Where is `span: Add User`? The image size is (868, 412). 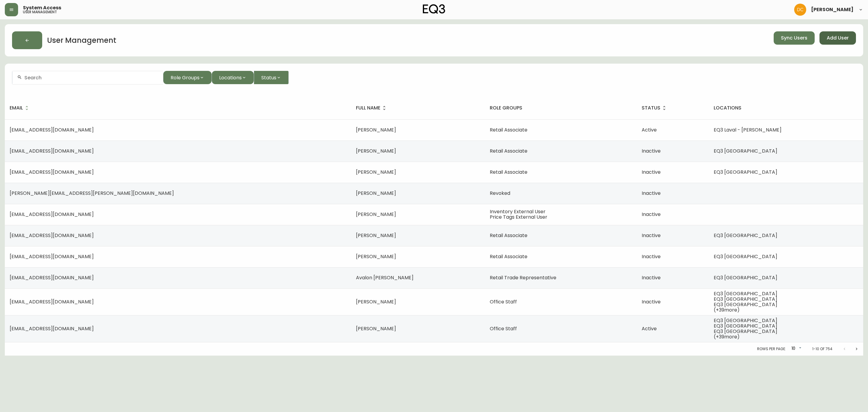
span: Add User is located at coordinates (838, 38).